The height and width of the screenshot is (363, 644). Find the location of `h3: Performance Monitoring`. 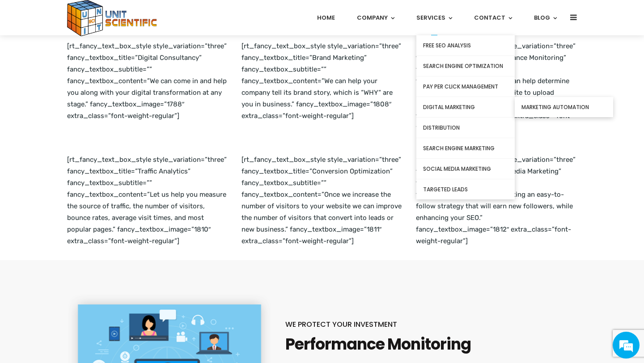

h3: Performance Monitoring is located at coordinates (431, 344).